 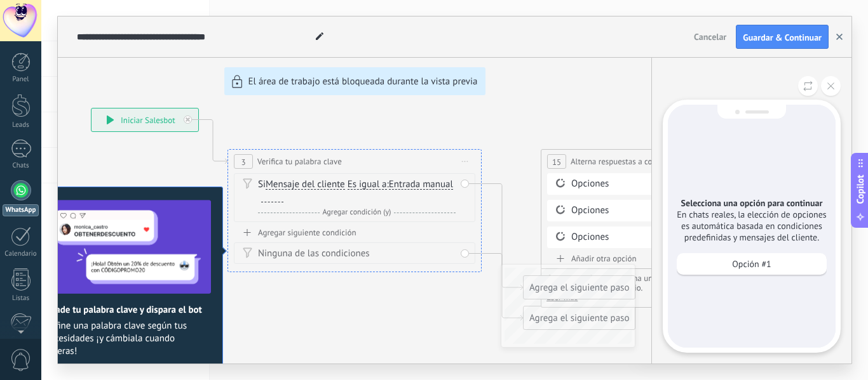 What do you see at coordinates (751, 203) in the screenshot?
I see `p: Selecciona una opción para continuar` at bounding box center [751, 203].